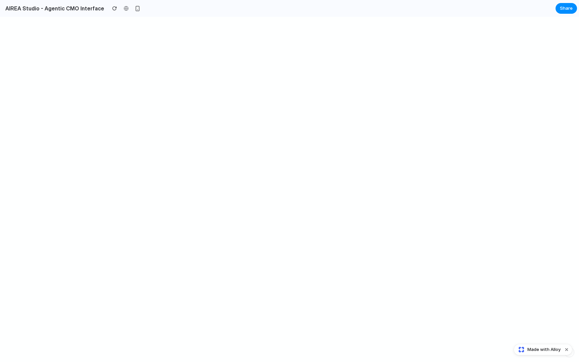 The width and height of the screenshot is (579, 362). Describe the element at coordinates (567, 349) in the screenshot. I see `button: Dismiss watermark` at that location.